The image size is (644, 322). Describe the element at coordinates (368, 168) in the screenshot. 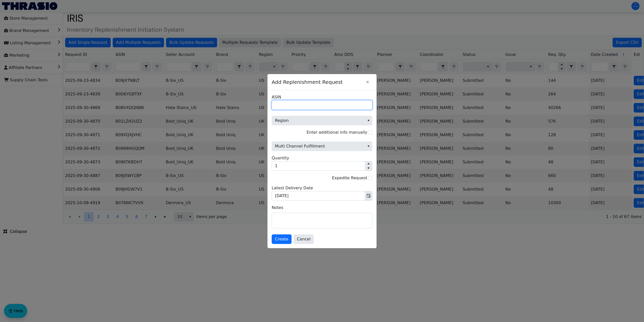

I see `button: Decrease value` at that location.